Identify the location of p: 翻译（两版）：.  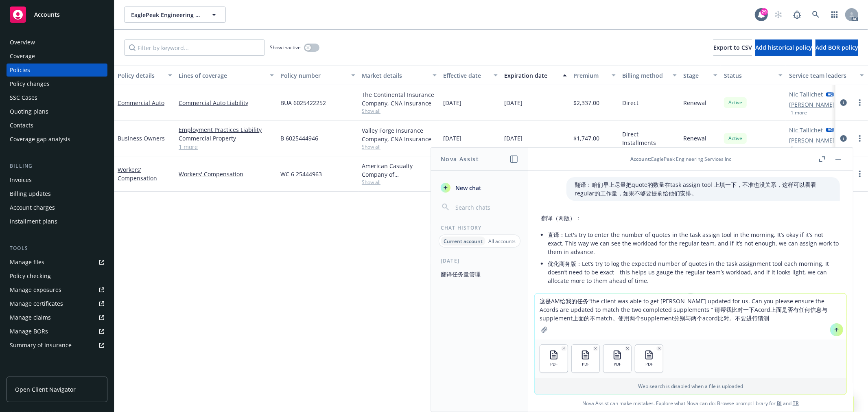
(691, 218).